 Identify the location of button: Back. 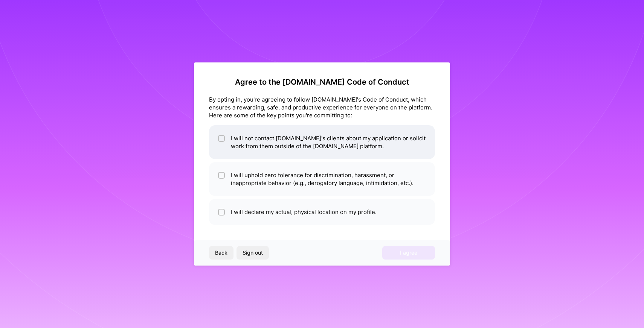
(221, 253).